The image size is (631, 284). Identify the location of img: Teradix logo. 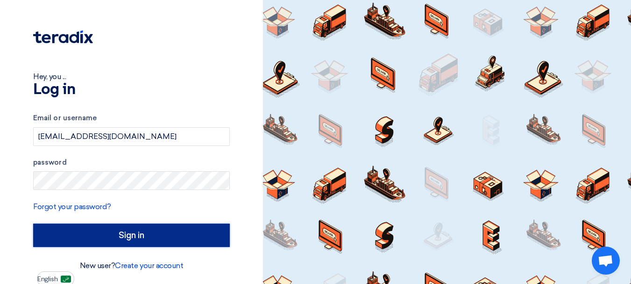
(63, 37).